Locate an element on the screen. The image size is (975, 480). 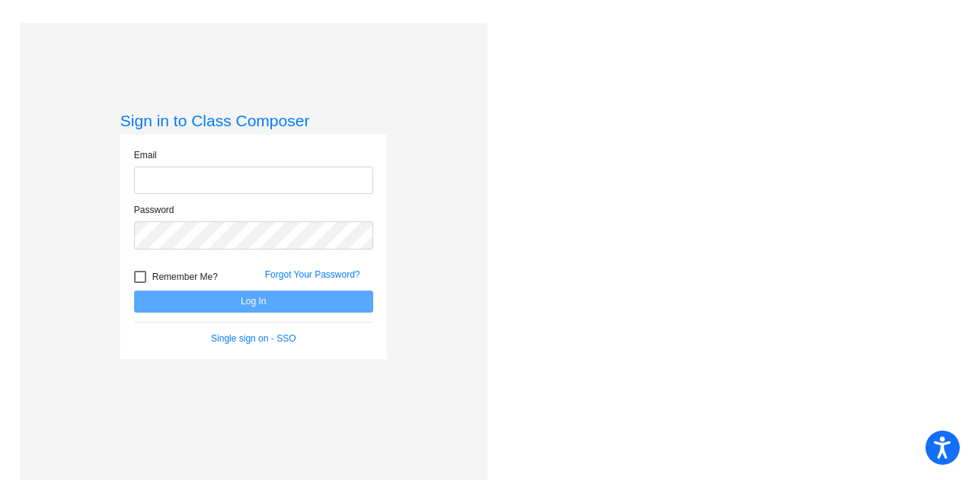
h3: Sign in to Class Composer is located at coordinates (254, 120).